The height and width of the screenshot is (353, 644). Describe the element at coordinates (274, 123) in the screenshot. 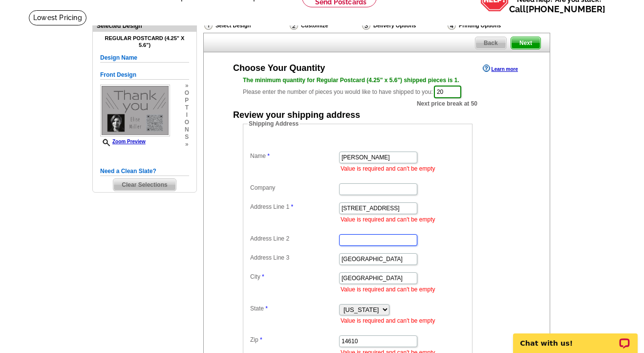

I see `legend: Shipping Address` at that location.